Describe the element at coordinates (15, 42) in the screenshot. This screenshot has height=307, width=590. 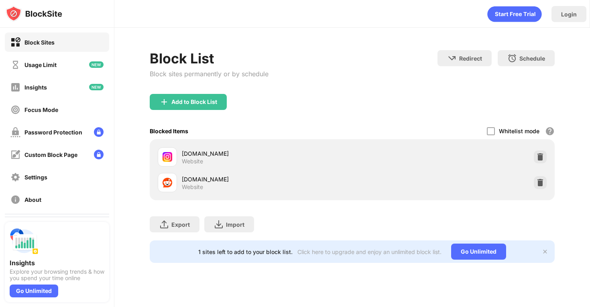
I see `img: block-on.svg` at that location.